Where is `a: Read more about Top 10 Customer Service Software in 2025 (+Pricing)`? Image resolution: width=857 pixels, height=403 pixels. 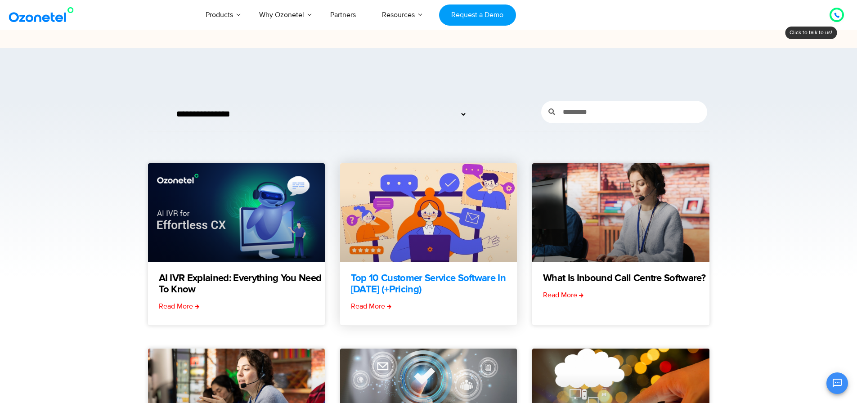 a: Read more about Top 10 Customer Service Software in 2025 (+Pricing) is located at coordinates (371, 306).